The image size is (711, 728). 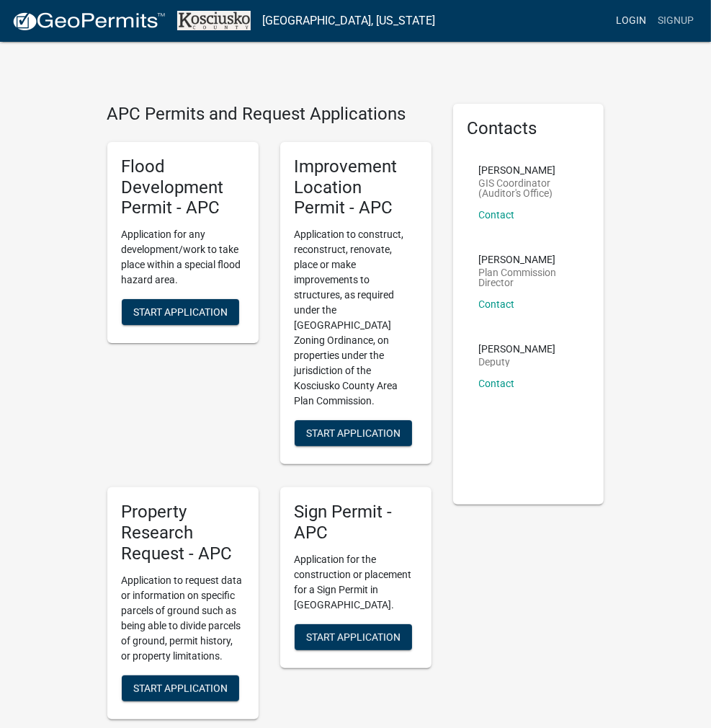 I want to click on p: Deputy, so click(x=517, y=362).